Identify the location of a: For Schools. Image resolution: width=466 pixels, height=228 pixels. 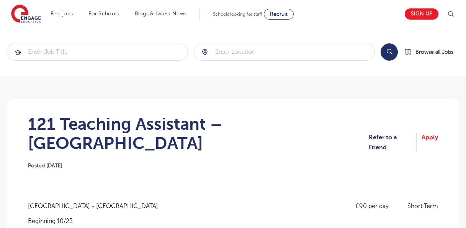
(103, 13).